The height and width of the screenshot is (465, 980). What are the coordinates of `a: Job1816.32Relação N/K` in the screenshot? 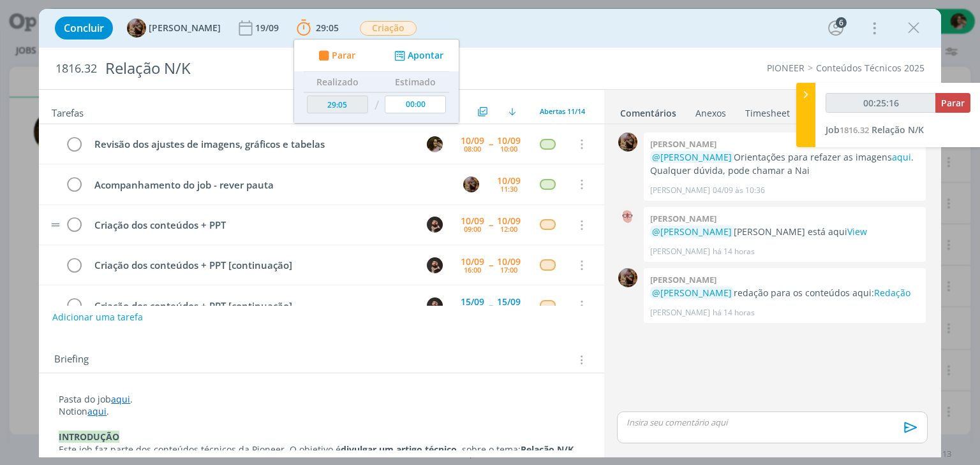 It's located at (875, 129).